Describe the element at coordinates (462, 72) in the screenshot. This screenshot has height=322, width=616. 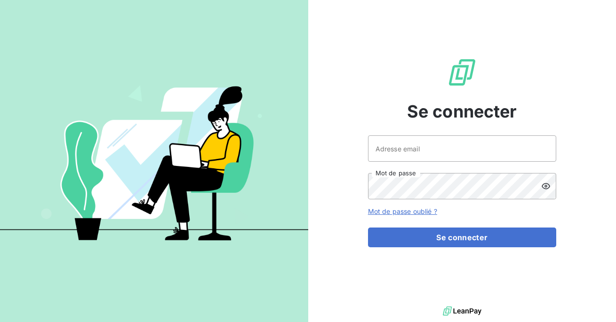
I see `img: Logo LeanPay` at that location.